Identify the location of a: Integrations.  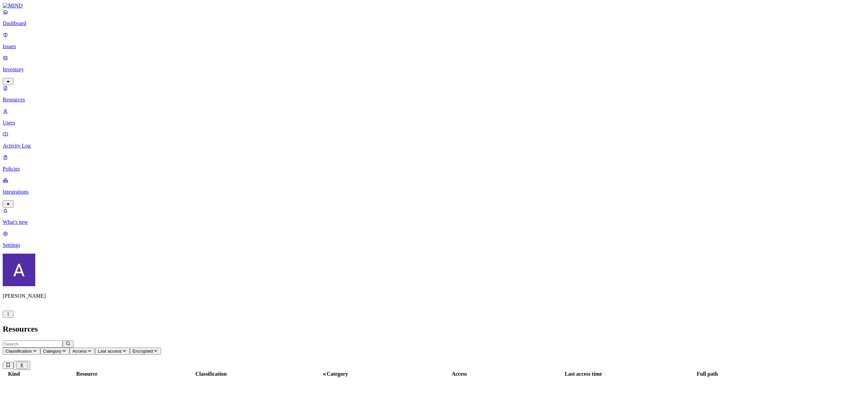
(434, 192).